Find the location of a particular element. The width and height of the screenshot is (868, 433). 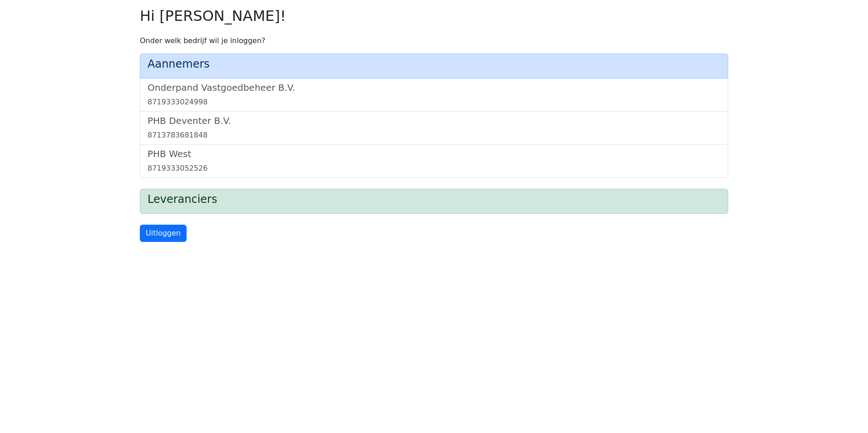

p: Onder welk bedrijf wil je inloggen? is located at coordinates (434, 41).